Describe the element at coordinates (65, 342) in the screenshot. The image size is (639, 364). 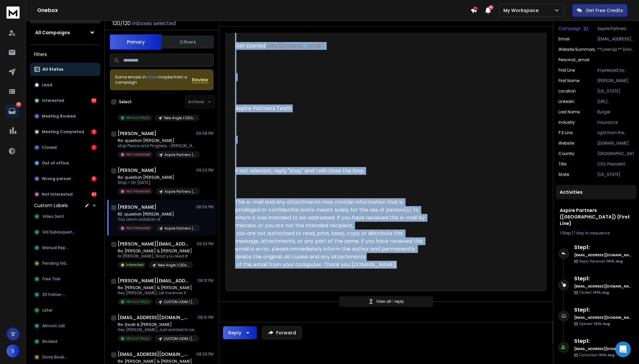
I see `button: Booked` at that location.